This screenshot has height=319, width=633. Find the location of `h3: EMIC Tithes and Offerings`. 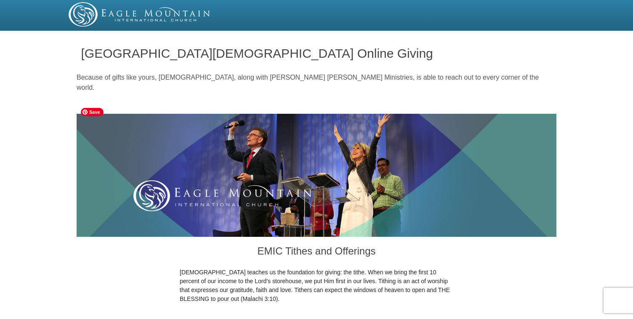

h3: EMIC Tithes and Offerings is located at coordinates (317, 252).